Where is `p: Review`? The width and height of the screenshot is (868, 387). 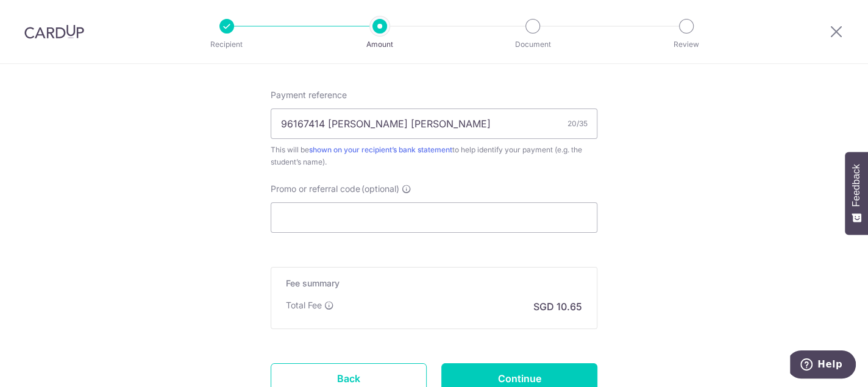 p: Review is located at coordinates (686, 45).